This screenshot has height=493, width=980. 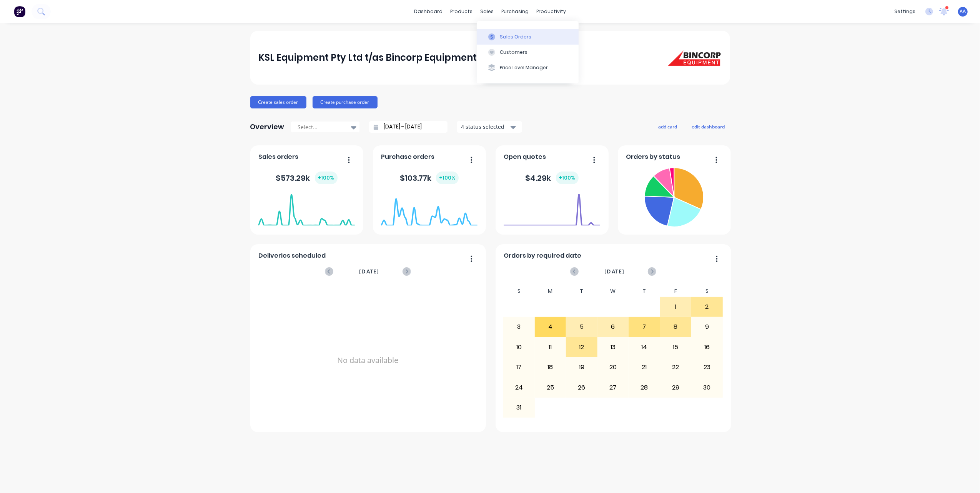 I want to click on span: Orders by required date, so click(x=542, y=256).